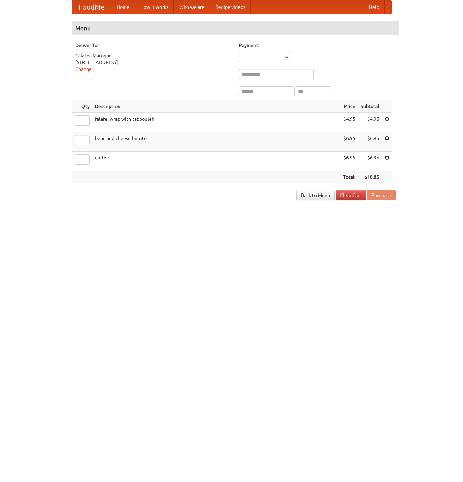 The width and height of the screenshot is (463, 482). What do you see at coordinates (349, 177) in the screenshot?
I see `th: Total:` at bounding box center [349, 177].